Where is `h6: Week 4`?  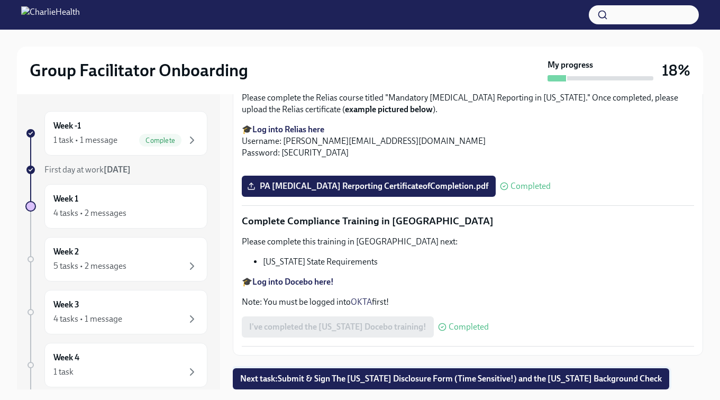 h6: Week 4 is located at coordinates (66, 358).